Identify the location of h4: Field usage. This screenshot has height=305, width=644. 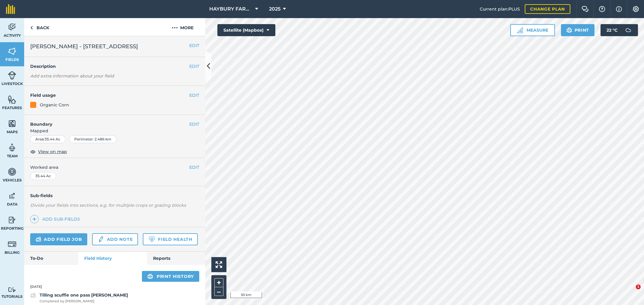
(110, 95).